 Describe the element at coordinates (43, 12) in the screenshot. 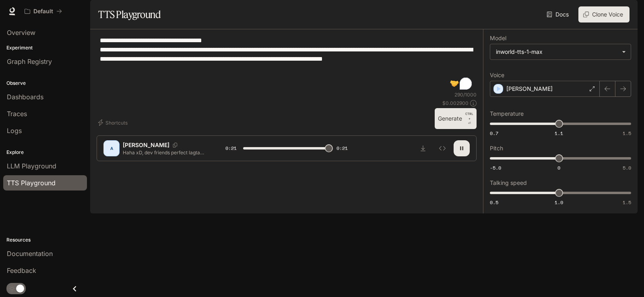

I see `button: All workspaces` at that location.